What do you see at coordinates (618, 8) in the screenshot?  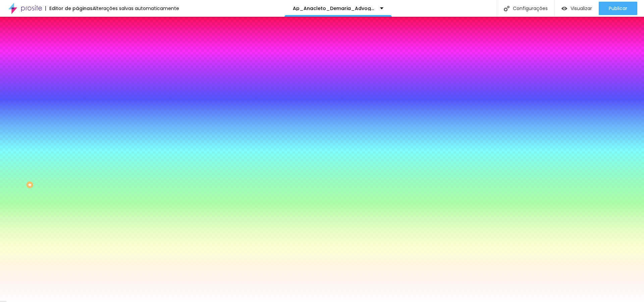 I see `button: Publicar` at bounding box center [618, 8].